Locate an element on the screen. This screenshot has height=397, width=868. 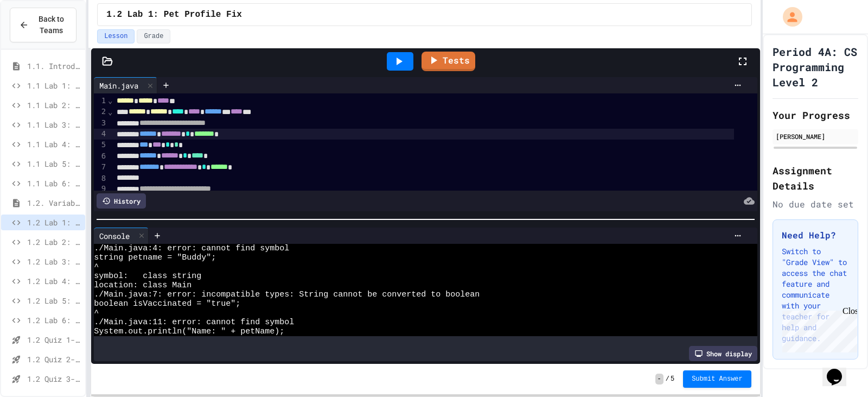
span: 1.1 Lab 3: Debug Assembly is located at coordinates (54, 124).